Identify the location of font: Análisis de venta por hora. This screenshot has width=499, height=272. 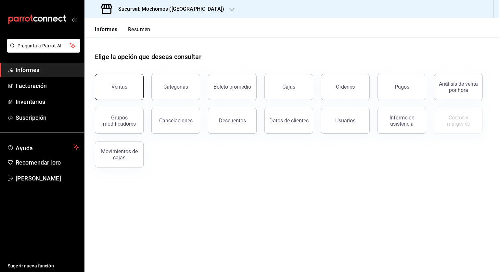
(458, 87).